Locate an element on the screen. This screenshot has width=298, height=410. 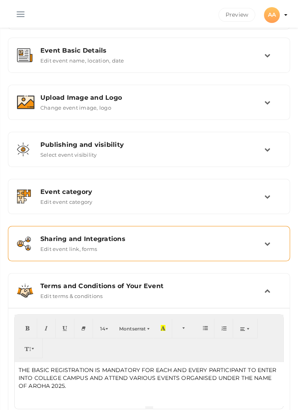
a: Publishing and visibility Select event visibility is located at coordinates (149, 156).